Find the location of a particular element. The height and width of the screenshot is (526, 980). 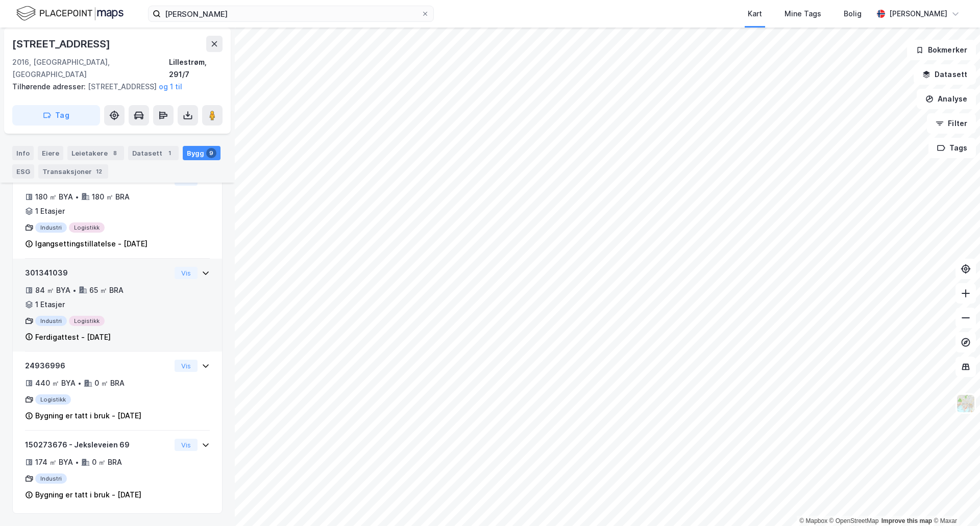

div: 12 is located at coordinates (99, 172).